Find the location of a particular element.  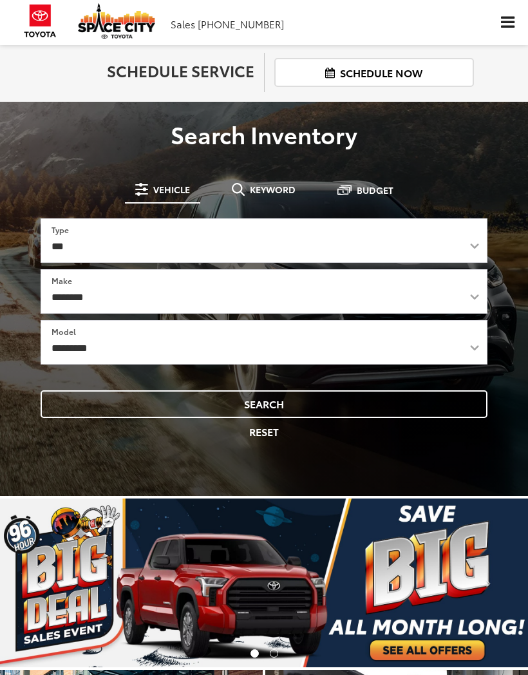

label: Type is located at coordinates (60, 229).